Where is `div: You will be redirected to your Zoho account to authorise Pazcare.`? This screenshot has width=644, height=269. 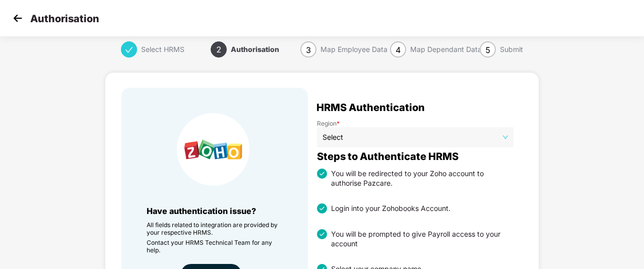
div: You will be redirected to your Zoho account to authorise Pazcare. is located at coordinates (420, 178).